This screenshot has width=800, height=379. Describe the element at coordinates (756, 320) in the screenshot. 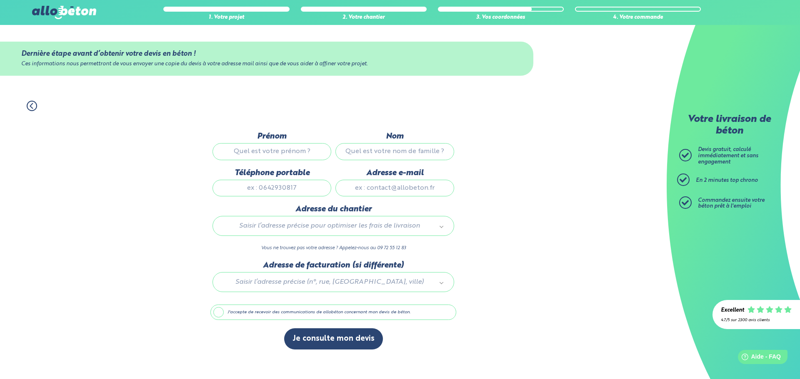

I see `div: 4.7/5 sur 2300 avis clients` at that location.